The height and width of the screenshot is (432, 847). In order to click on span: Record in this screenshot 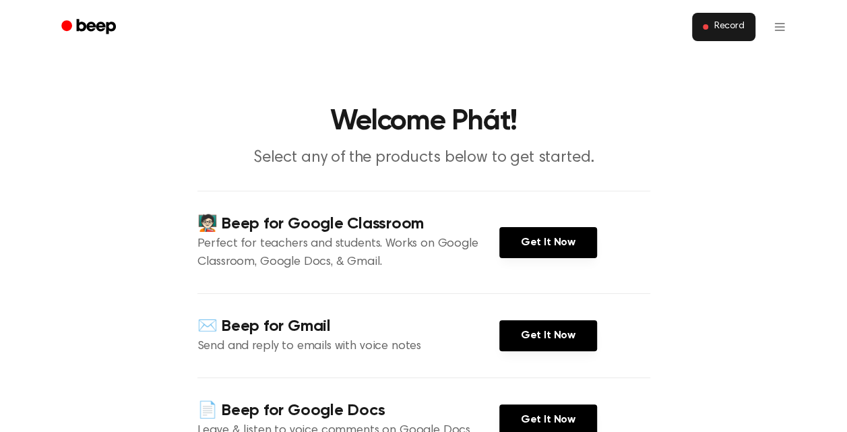, I will do `click(729, 27)`.